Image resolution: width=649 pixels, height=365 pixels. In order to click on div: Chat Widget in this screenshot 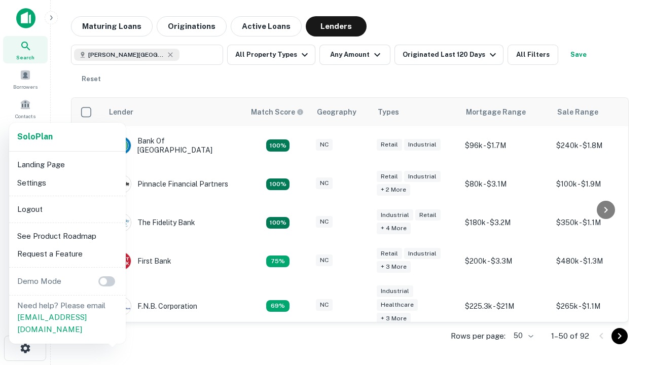, I will do `click(624, 276)`.